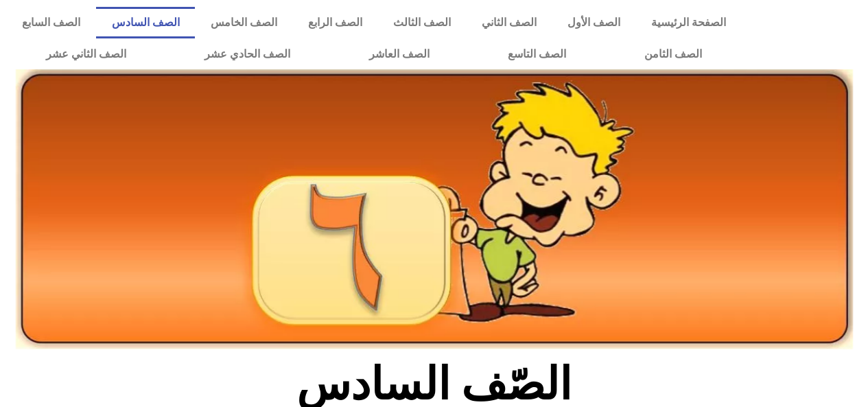 Image resolution: width=868 pixels, height=407 pixels. Describe the element at coordinates (674, 54) in the screenshot. I see `a: الصف الثامن` at that location.